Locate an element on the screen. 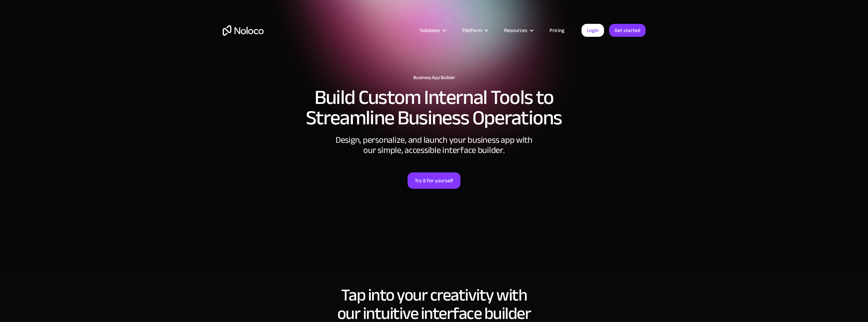 Image resolution: width=868 pixels, height=322 pixels. div: Design, personalize, and launch your business app with our simple, accessible interface builder. is located at coordinates (434, 146).